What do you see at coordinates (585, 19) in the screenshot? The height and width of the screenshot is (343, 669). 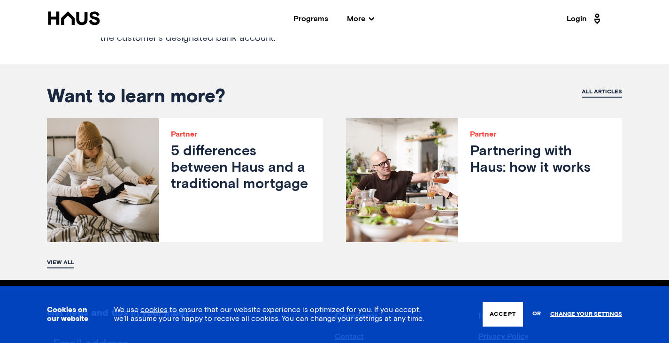 I see `a: Login` at bounding box center [585, 19].